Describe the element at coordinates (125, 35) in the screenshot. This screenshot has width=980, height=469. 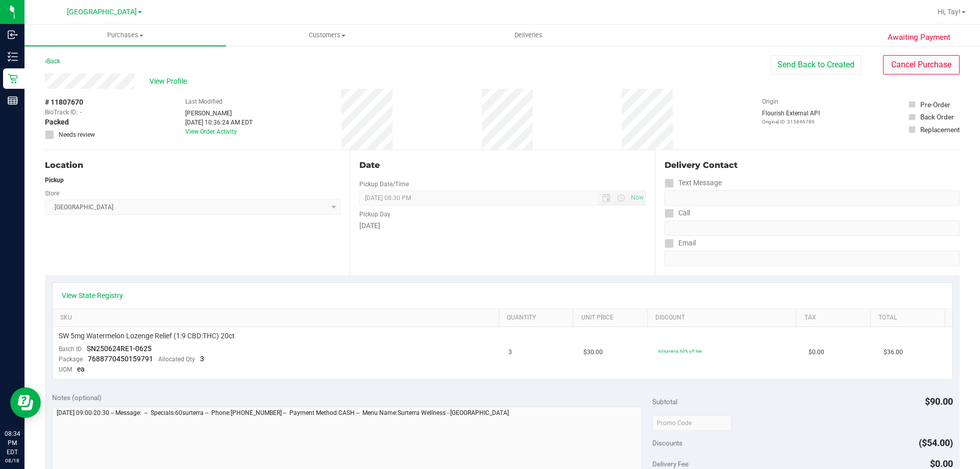
I see `span: Purchases` at that location.